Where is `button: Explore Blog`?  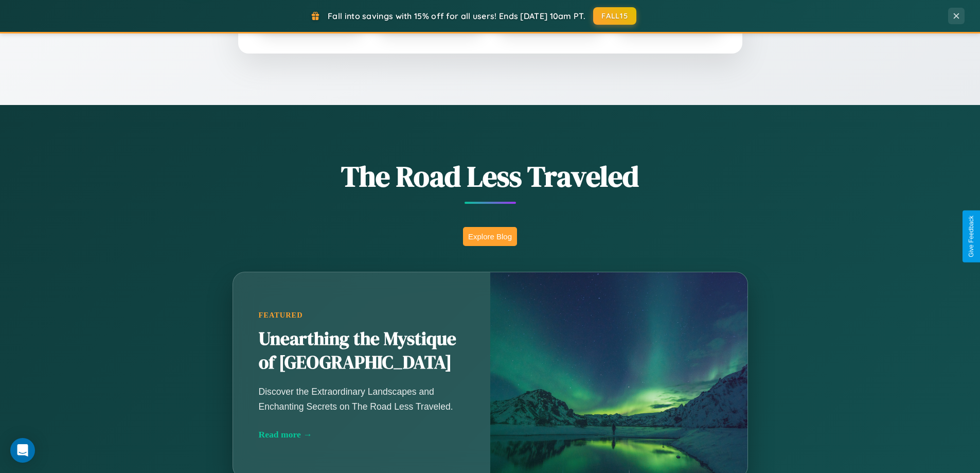 button: Explore Blog is located at coordinates (490, 236).